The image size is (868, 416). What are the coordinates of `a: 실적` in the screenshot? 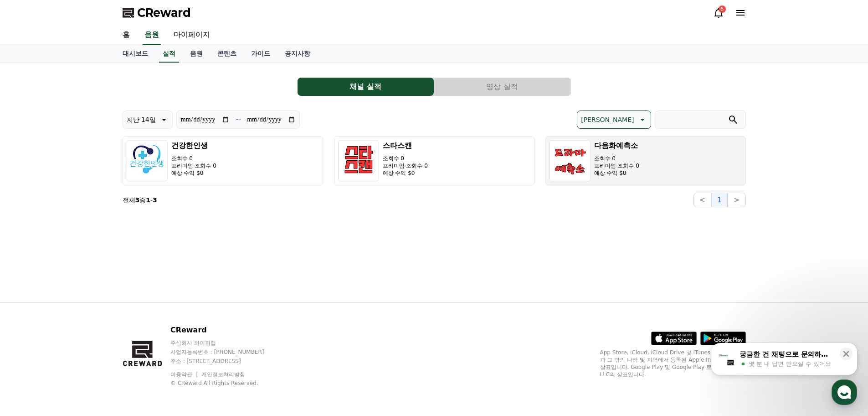 It's located at (169, 54).